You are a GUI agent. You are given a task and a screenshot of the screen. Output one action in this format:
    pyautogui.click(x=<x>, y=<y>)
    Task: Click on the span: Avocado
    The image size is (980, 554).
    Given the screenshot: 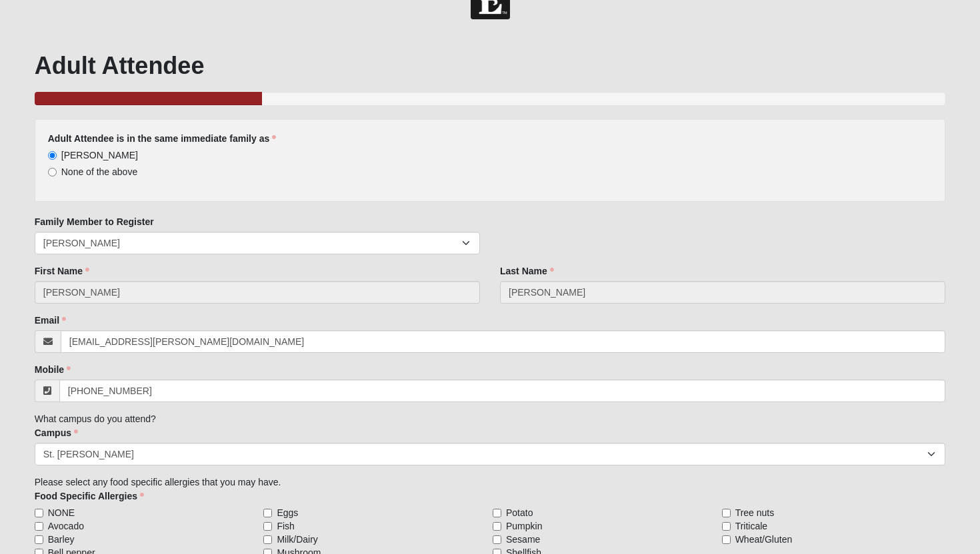 What is the action you would take?
    pyautogui.click(x=66, y=526)
    